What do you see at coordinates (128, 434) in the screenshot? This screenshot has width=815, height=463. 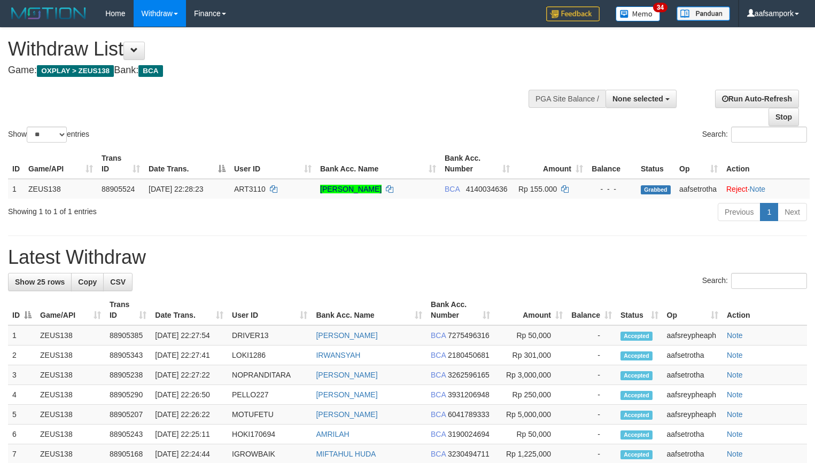 I see `td: 88905243` at bounding box center [128, 434].